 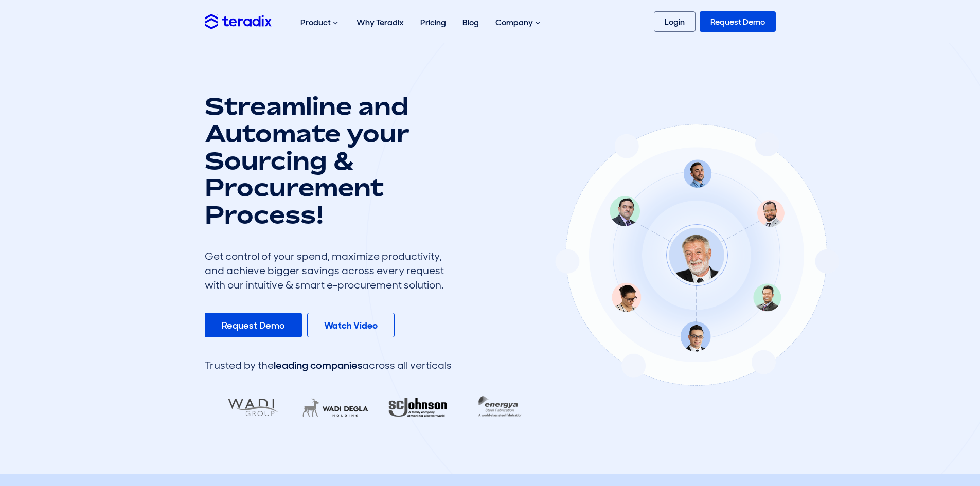 What do you see at coordinates (328, 271) in the screenshot?
I see `div: Get control of your spend, maximize productivity, and achieve bigger savings across every request...` at bounding box center [328, 271].